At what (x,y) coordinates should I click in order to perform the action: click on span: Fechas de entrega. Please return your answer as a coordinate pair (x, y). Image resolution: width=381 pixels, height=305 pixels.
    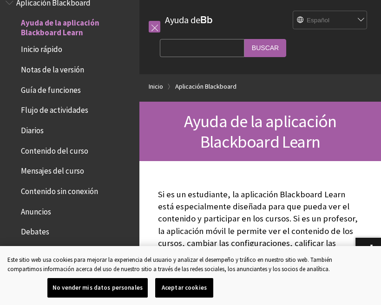
    Looking at the image, I should click on (52, 250).